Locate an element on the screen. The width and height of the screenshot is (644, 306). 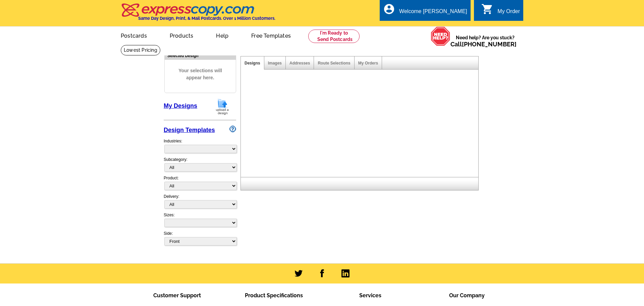
span: Services is located at coordinates (371, 295).